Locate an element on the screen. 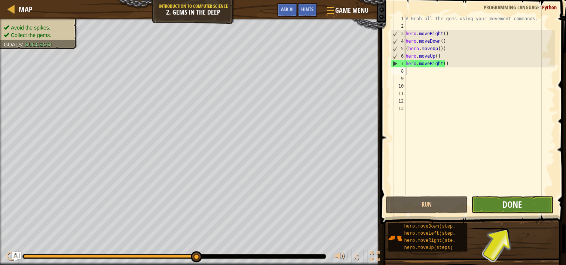  span: Game Menu is located at coordinates (351, 10).